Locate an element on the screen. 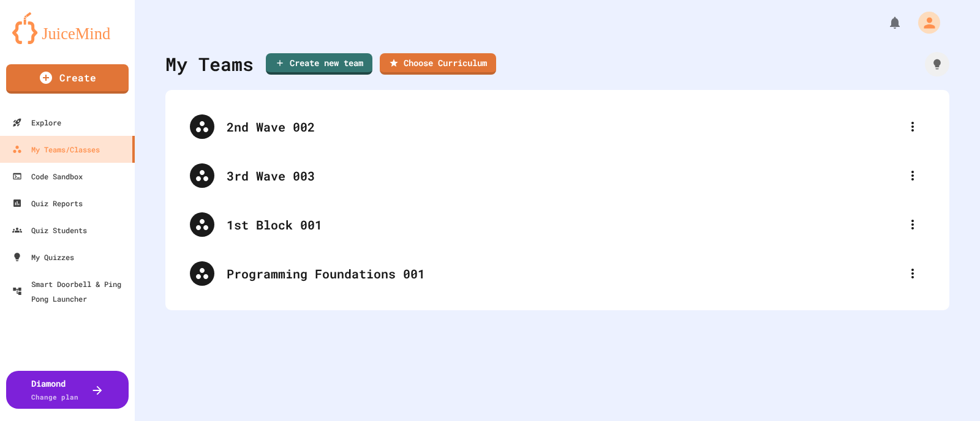  a: DiamondChange plan is located at coordinates (67, 390).